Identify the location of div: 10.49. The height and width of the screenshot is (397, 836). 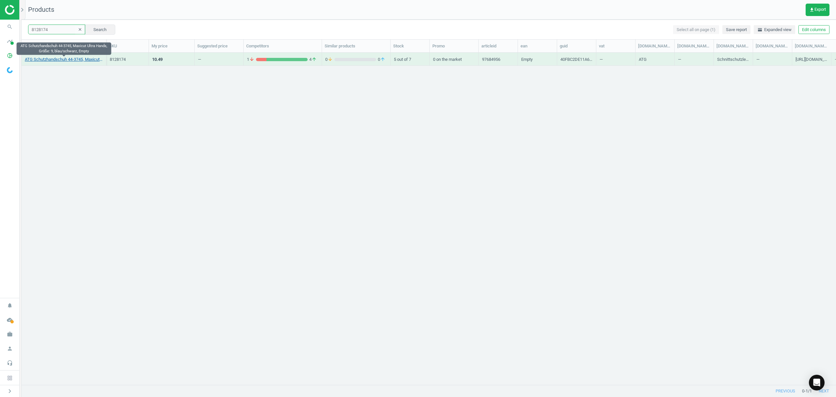
(157, 59).